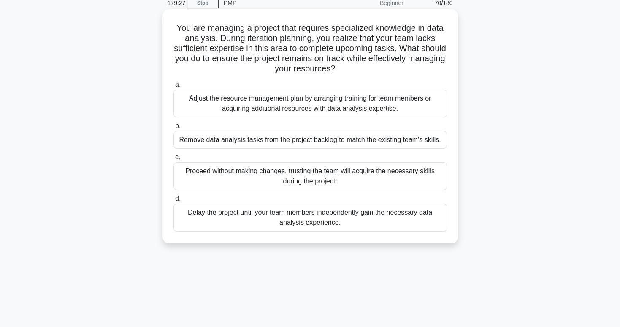  Describe the element at coordinates (178, 84) in the screenshot. I see `span: a.` at that location.